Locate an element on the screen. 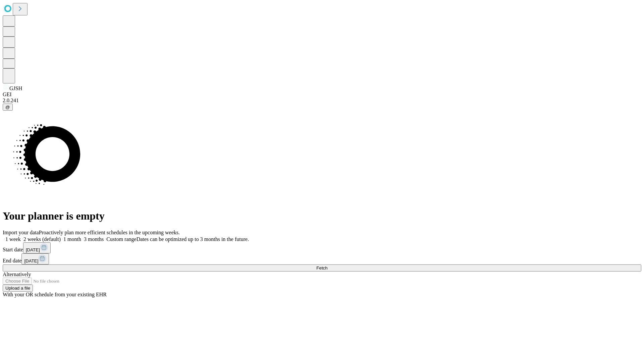 The image size is (644, 362). span: Dates can be optimized up to 3 months in the future. is located at coordinates (192, 239).